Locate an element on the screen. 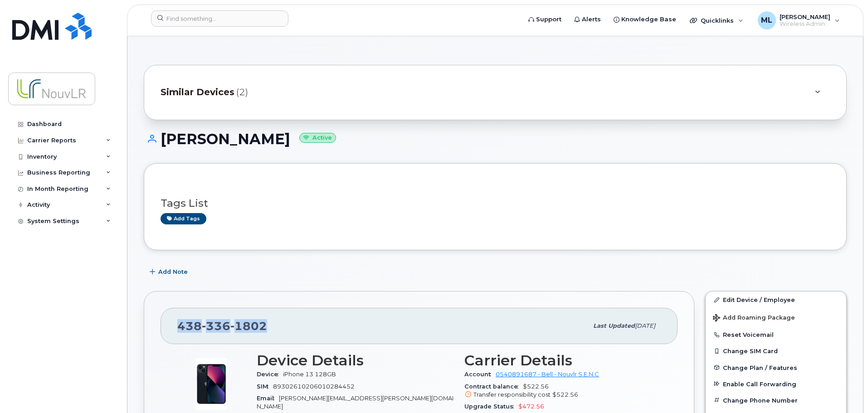 This screenshot has width=868, height=413. a: Support is located at coordinates (544, 19).